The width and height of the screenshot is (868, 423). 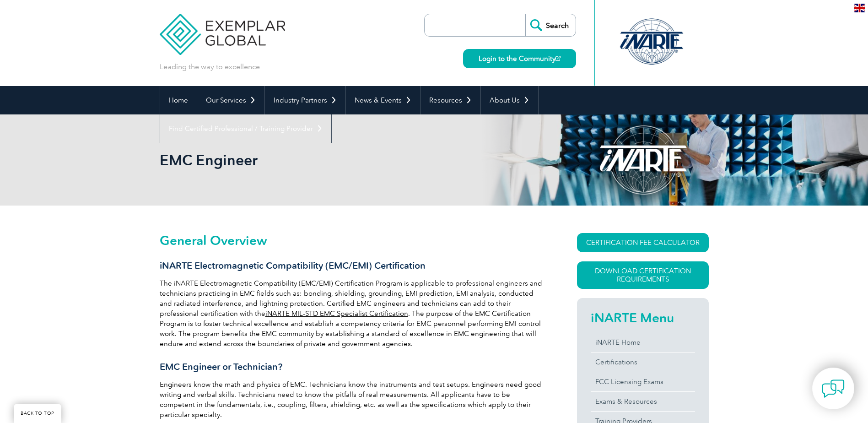 I want to click on a: About Us, so click(x=509, y=100).